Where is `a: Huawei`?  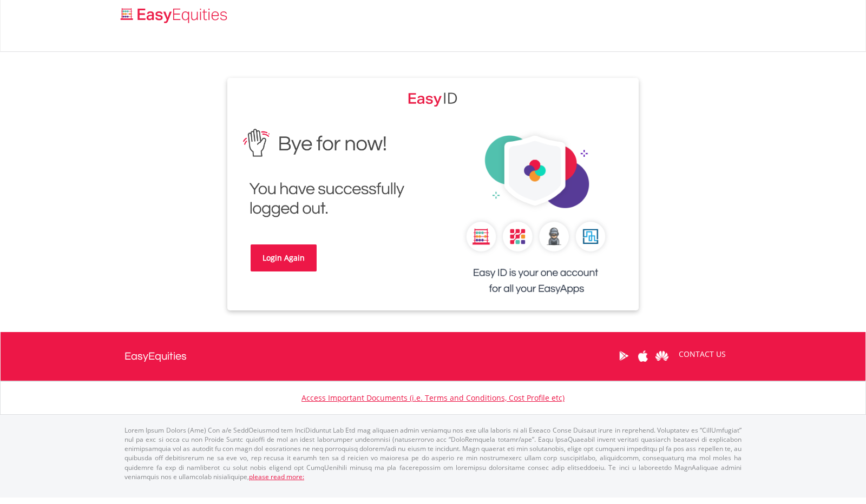
a: Huawei is located at coordinates (661, 356).